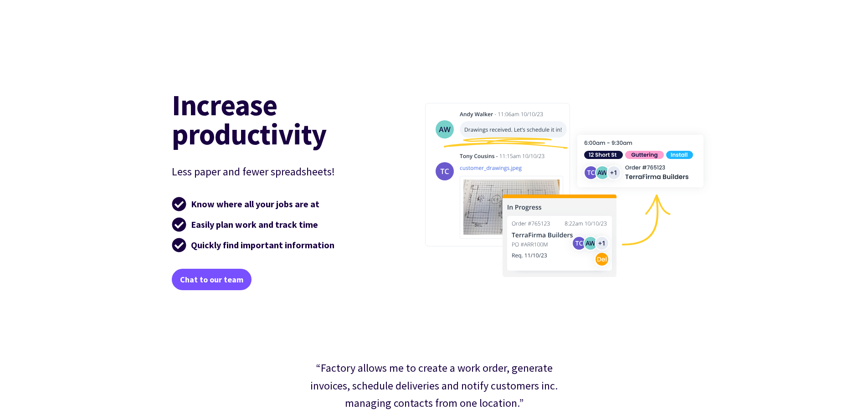 Image resolution: width=868 pixels, height=415 pixels. I want to click on div: “Factory allows me to create a work order, generate invoices, schedule deliveries and notify cust..., so click(434, 385).